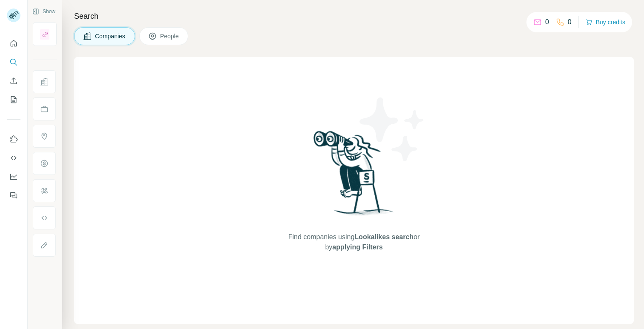 The image size is (644, 329). I want to click on button: Quick start, so click(14, 44).